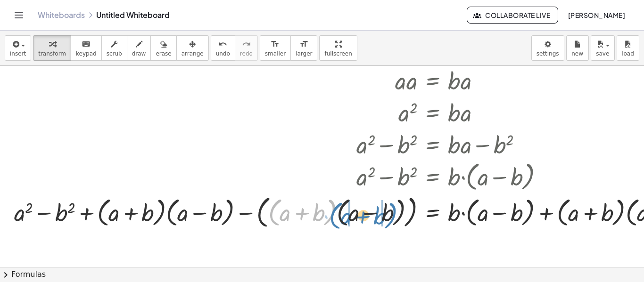 The width and height of the screenshot is (644, 282). Describe the element at coordinates (246, 48) in the screenshot. I see `button: redoredo` at that location.